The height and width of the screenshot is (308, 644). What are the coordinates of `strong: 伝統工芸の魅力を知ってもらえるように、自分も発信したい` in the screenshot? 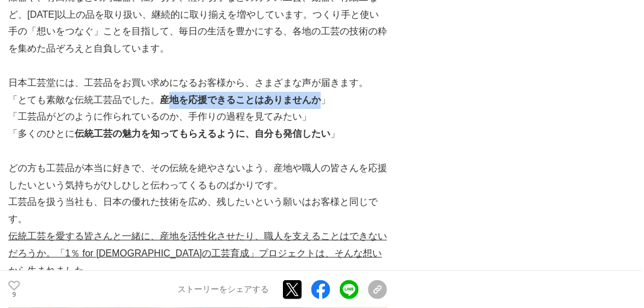 It's located at (202, 133).